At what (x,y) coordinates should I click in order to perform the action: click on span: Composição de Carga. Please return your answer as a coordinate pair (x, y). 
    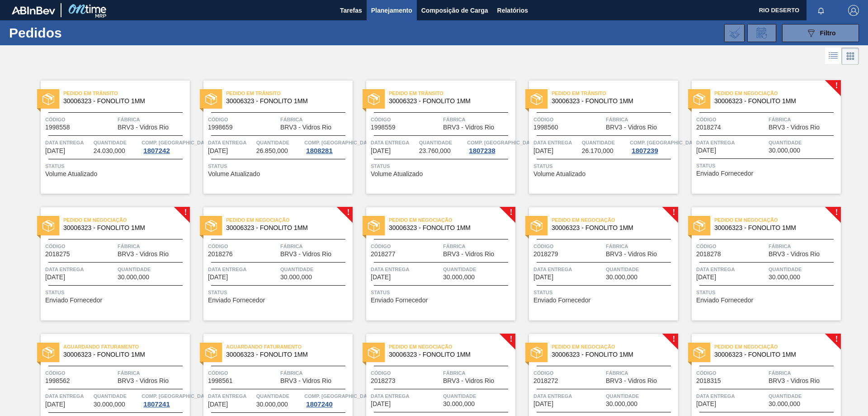
    Looking at the image, I should click on (455, 11).